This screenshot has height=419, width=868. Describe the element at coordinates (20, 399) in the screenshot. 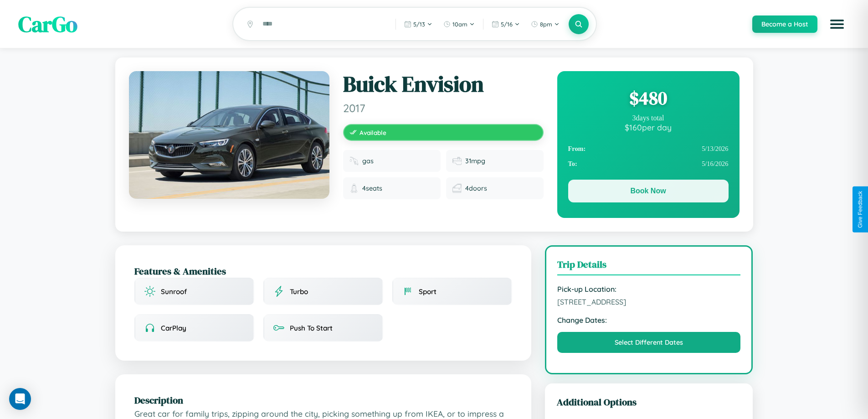

I see `div: Open Intercom Messenger` at that location.